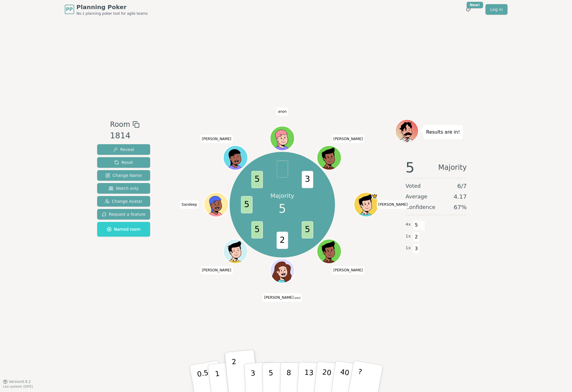 The image size is (572, 392). I want to click on span: Request a feature, so click(124, 215).